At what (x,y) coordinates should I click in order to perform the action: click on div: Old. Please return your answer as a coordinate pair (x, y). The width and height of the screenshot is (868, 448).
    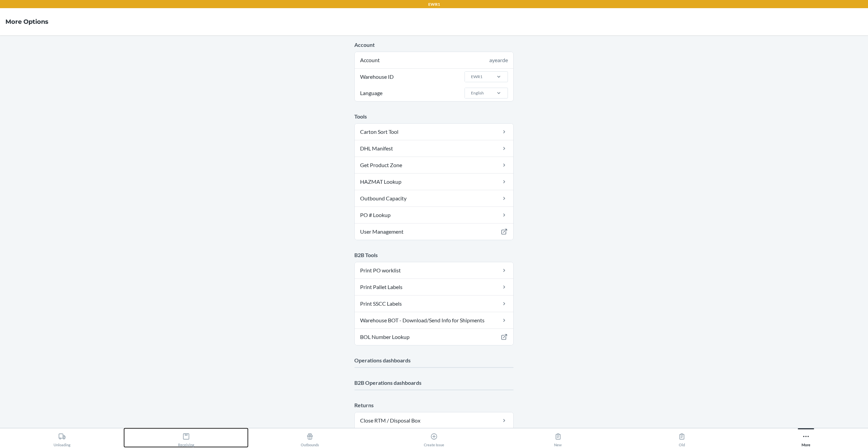
    Looking at the image, I should click on (682, 438).